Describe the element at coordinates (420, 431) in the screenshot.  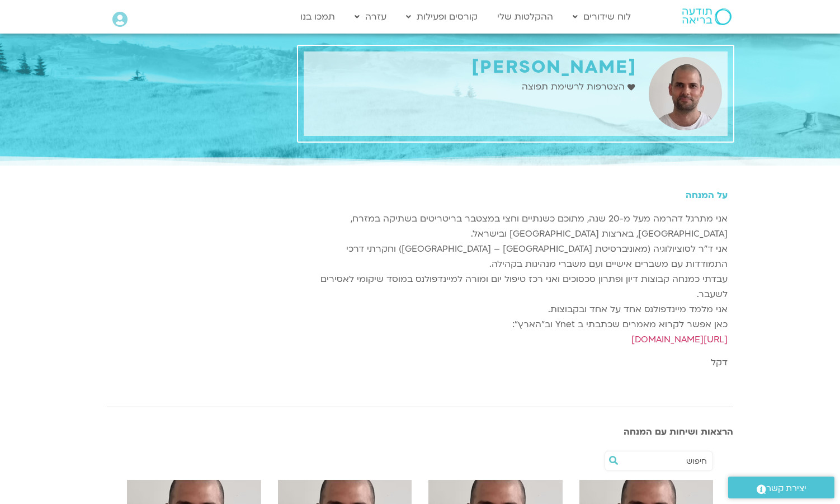
I see `h3: הרצאות ושיחות עם המנחה` at that location.